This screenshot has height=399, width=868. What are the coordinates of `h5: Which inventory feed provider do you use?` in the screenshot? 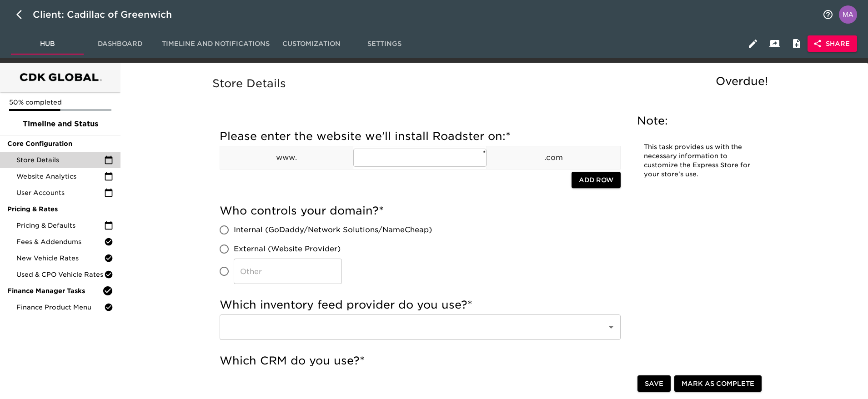 It's located at (420, 305).